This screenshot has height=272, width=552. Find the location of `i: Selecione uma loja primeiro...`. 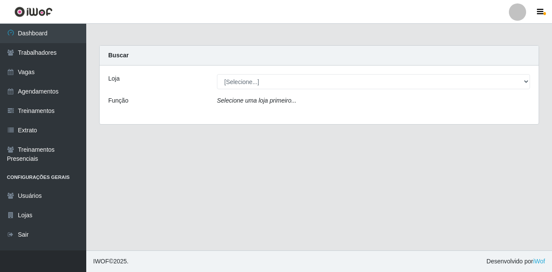

i: Selecione uma loja primeiro... is located at coordinates (257, 101).